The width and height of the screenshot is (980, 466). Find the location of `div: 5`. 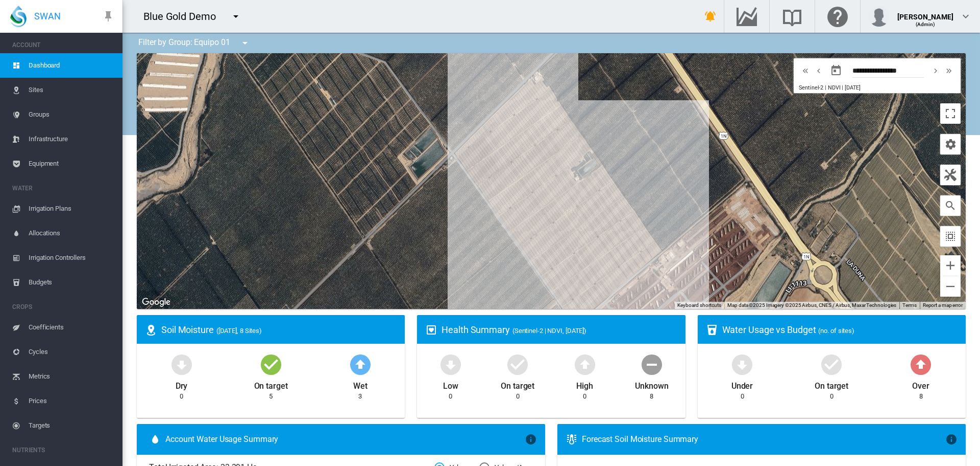

div: 5 is located at coordinates (271, 397).